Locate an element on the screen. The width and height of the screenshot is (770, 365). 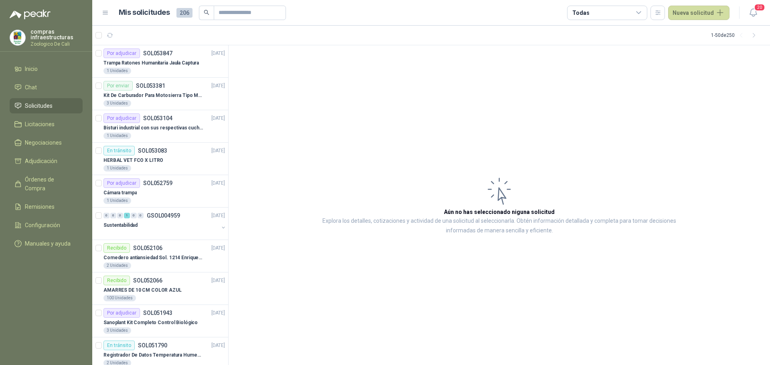
span: Solicitudes is located at coordinates (38, 106).